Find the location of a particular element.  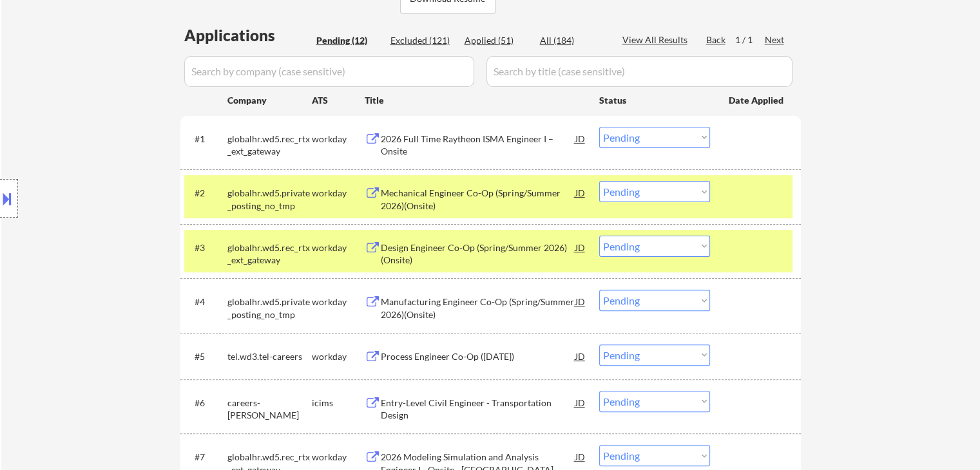

div: Status is located at coordinates (655, 100).